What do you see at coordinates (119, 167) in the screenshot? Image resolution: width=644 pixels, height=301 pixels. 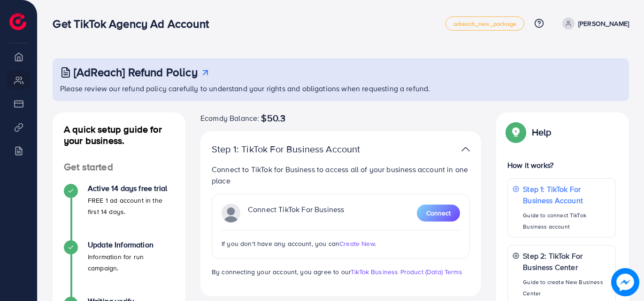 I see `h4: Get started` at bounding box center [119, 167].